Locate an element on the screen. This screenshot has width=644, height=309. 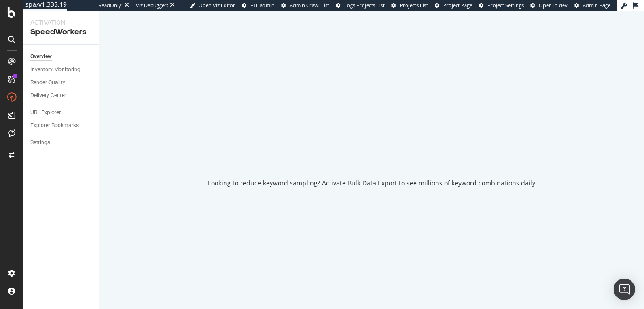
a: Overview is located at coordinates (61, 56).